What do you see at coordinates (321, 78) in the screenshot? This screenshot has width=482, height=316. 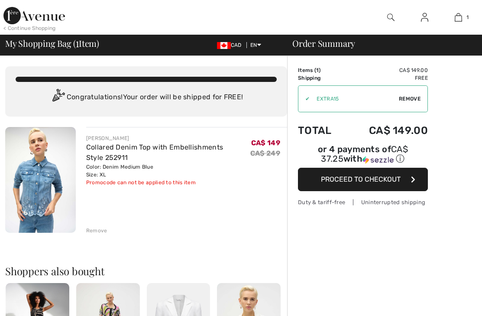 I see `td: Shipping` at bounding box center [321, 78].